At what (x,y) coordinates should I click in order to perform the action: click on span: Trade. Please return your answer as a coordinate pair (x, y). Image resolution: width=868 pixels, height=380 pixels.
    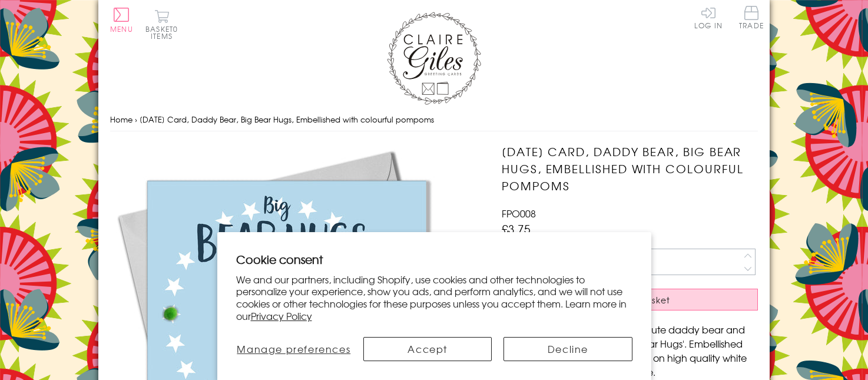
    Looking at the image, I should click on (751, 17).